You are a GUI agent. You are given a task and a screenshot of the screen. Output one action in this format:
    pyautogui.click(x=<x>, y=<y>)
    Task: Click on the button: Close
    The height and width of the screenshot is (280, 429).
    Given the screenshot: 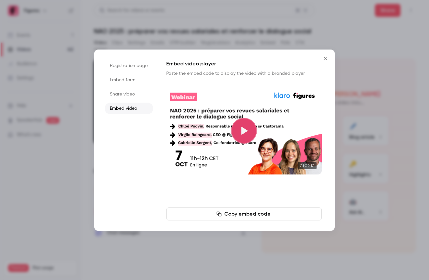 What is the action you would take?
    pyautogui.click(x=325, y=59)
    